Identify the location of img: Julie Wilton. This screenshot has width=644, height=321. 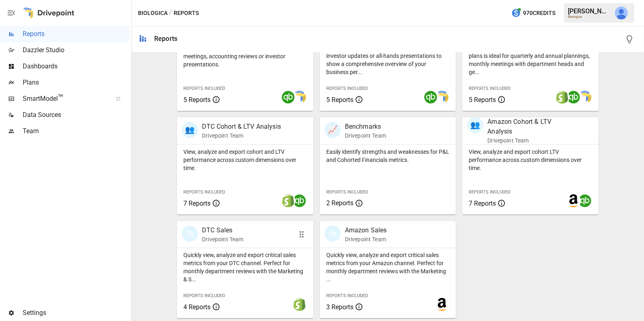
(622, 13).